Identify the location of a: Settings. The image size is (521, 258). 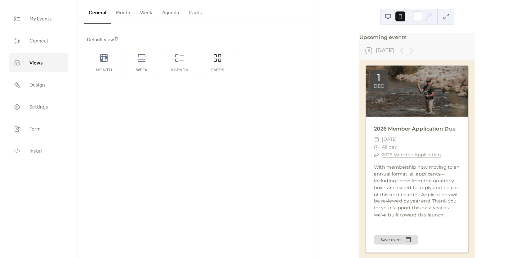
(38, 107).